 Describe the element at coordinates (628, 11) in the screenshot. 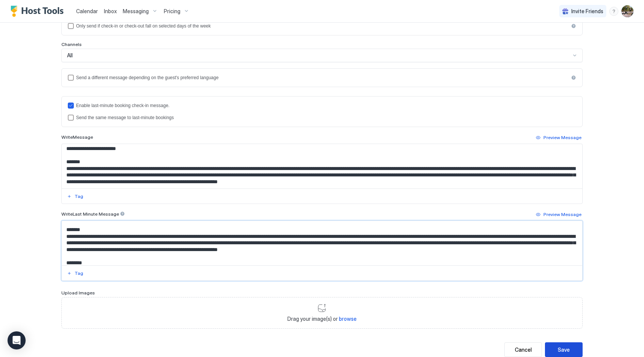

I see `div: User profile` at that location.